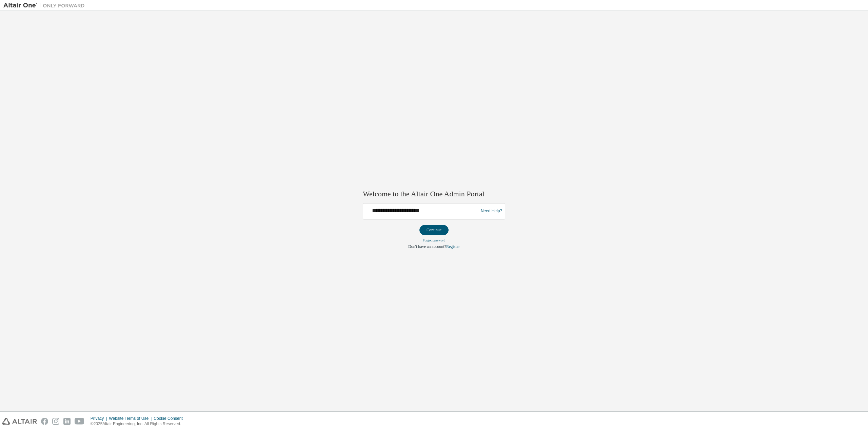  I want to click on img: Altair One, so click(46, 6).